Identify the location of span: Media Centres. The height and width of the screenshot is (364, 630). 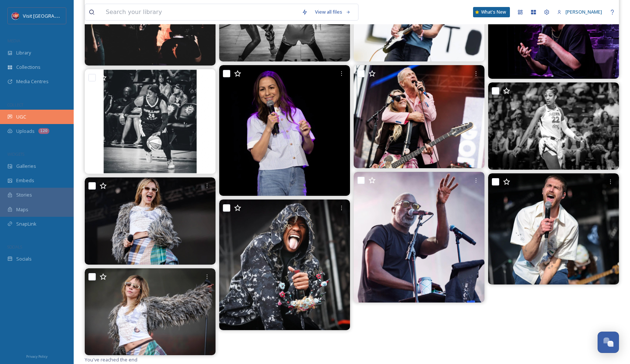
(32, 82).